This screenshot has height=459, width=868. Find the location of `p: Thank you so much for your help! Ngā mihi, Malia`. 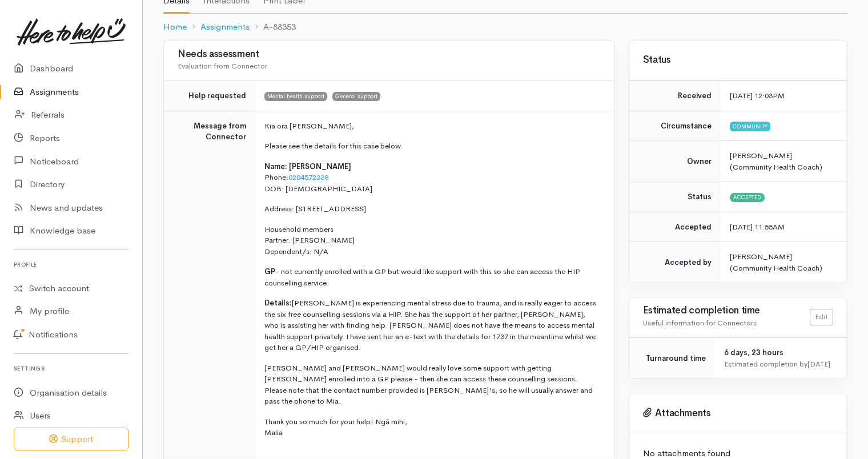

p: Thank you so much for your help! Ngā mihi, Malia is located at coordinates (432, 427).